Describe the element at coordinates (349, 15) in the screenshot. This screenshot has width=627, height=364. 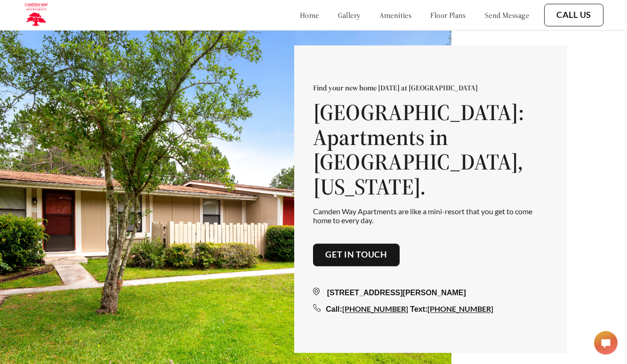
I see `a: gallery` at that location.